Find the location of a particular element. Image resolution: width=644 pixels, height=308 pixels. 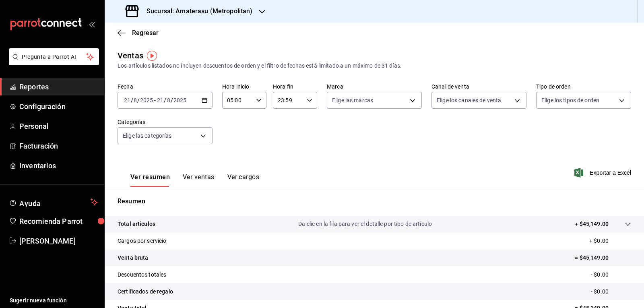

button: Exportar a Excel is located at coordinates (604, 173).